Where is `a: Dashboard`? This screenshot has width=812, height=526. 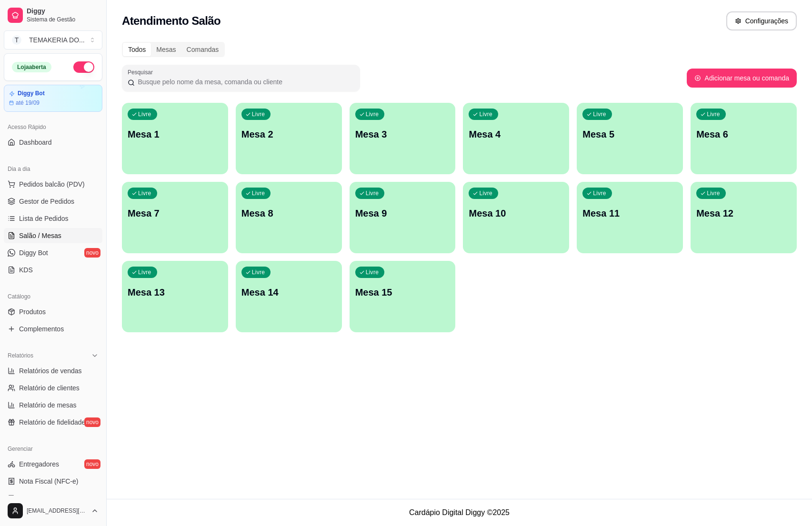 a: Dashboard is located at coordinates (53, 142).